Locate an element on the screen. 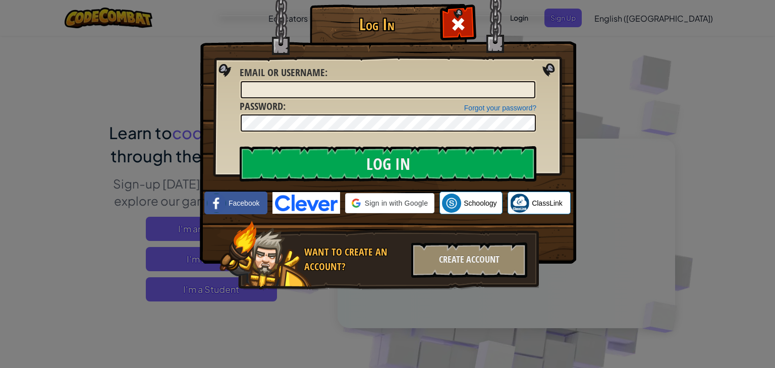 The height and width of the screenshot is (368, 775). div: Want to create an account? is located at coordinates (354, 259).